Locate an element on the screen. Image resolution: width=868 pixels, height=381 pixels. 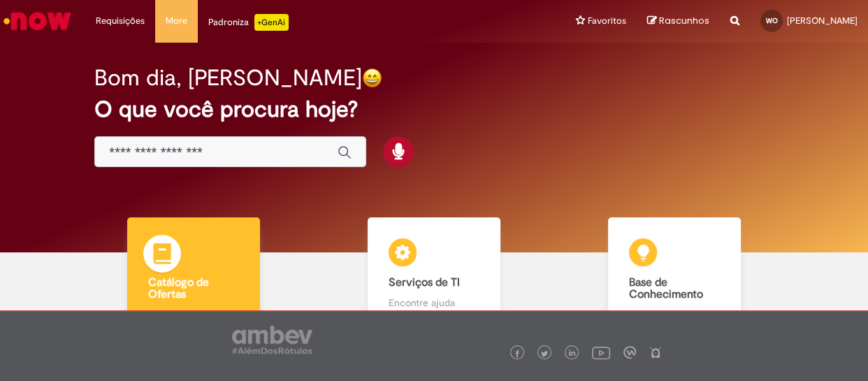
a: Serviços de TI Encontre ajuda is located at coordinates (434, 277).